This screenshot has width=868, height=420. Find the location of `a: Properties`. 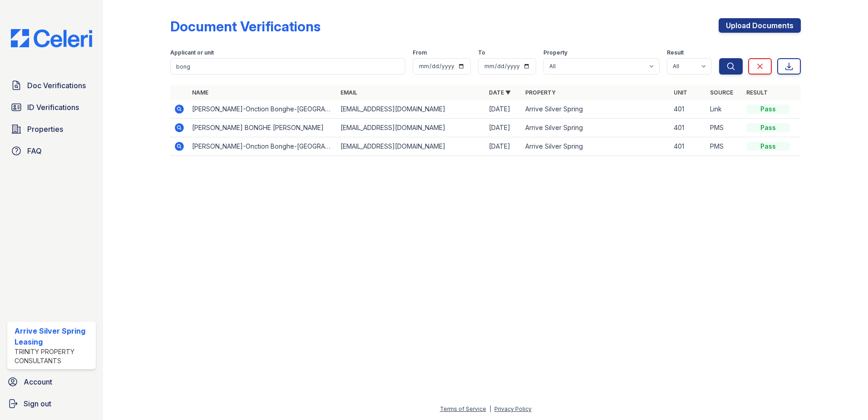

a: Properties is located at coordinates (51, 129).